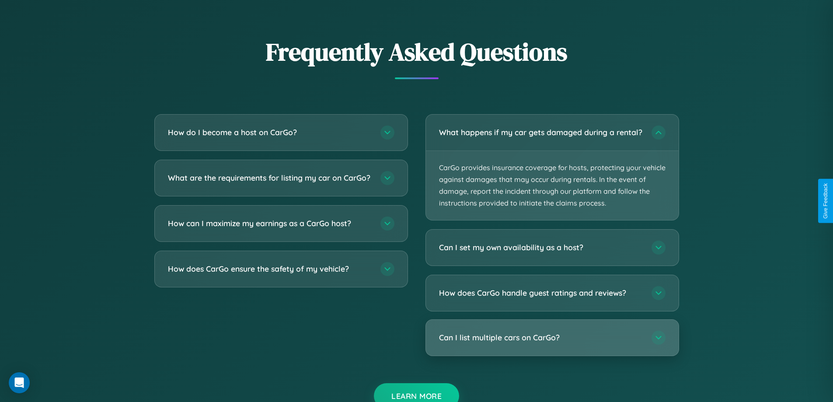  Describe the element at coordinates (826, 201) in the screenshot. I see `div: Give Feedback` at that location.